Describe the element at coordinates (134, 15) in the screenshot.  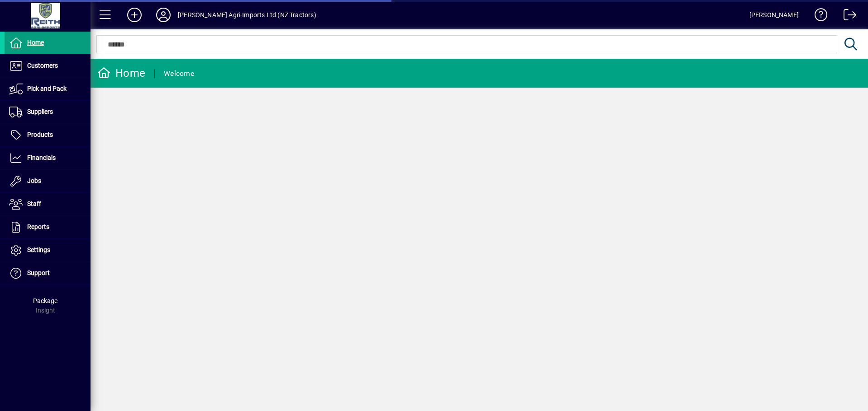
I see `button: Add` at that location.